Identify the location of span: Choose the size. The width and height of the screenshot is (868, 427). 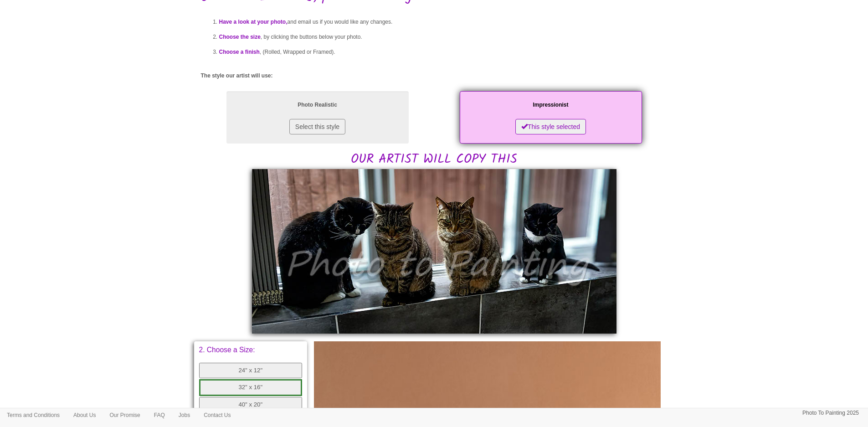
(240, 37).